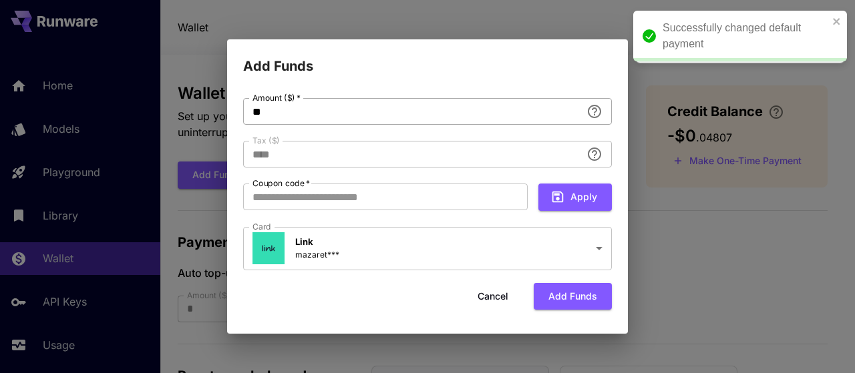 This screenshot has height=373, width=855. What do you see at coordinates (317, 242) in the screenshot?
I see `p: Link` at bounding box center [317, 242].